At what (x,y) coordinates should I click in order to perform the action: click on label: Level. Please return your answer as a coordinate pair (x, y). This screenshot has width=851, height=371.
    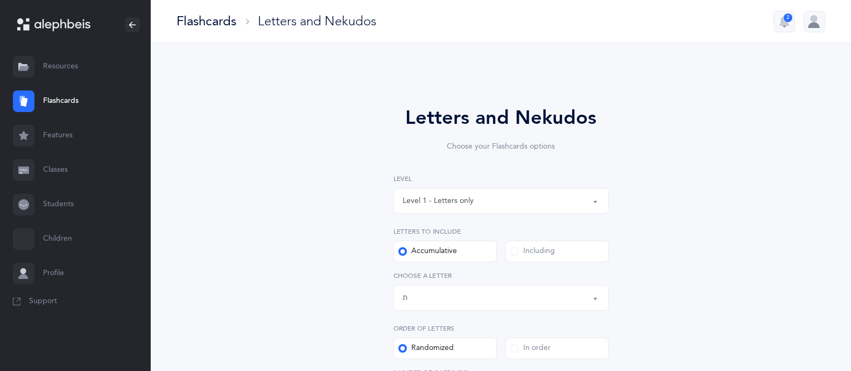
    Looking at the image, I should click on (501, 179).